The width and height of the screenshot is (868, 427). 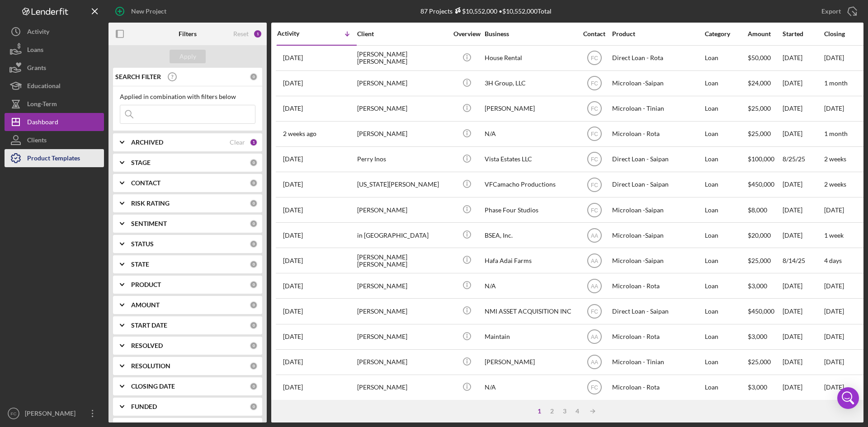 I want to click on span: $100,000, so click(x=761, y=159).